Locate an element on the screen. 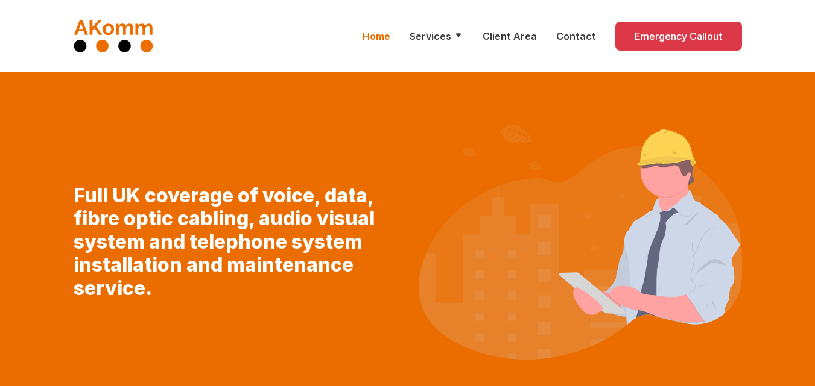  a: Services is located at coordinates (436, 36).